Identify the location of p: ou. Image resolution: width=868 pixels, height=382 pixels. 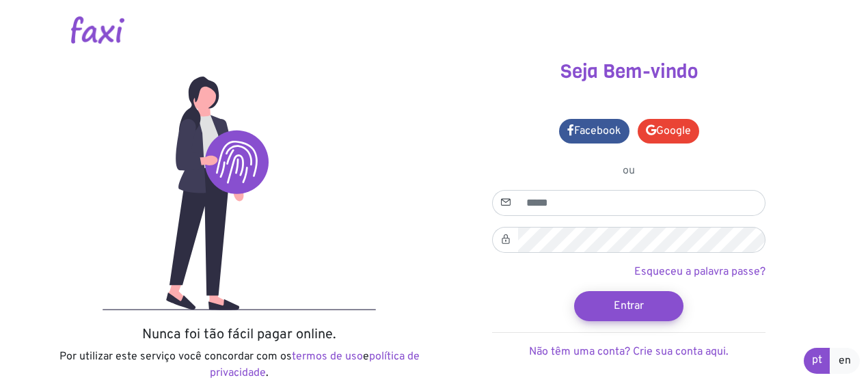
(629, 171).